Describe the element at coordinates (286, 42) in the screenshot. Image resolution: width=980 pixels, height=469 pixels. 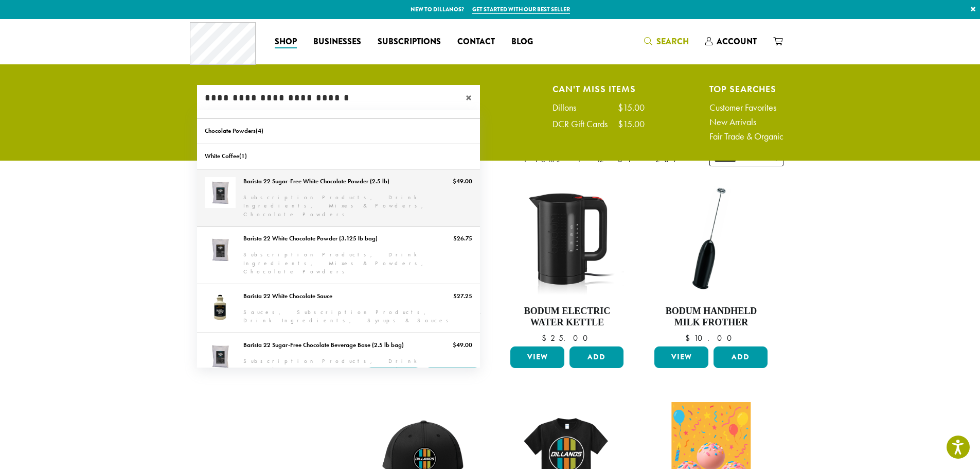
I see `a: Shop` at that location.